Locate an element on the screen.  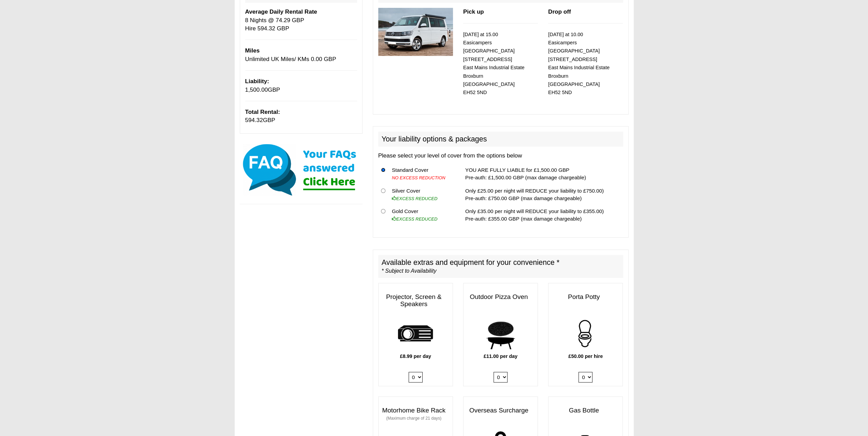
img: 315.jpg is located at coordinates (416, 31).